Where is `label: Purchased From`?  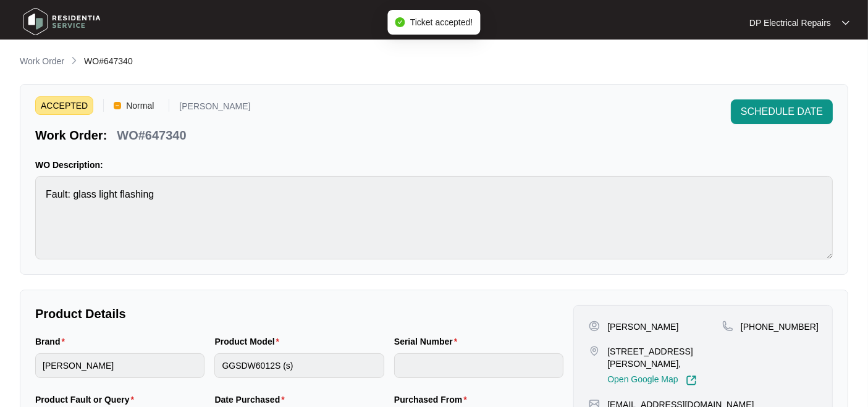 label: Purchased From is located at coordinates (433, 400).